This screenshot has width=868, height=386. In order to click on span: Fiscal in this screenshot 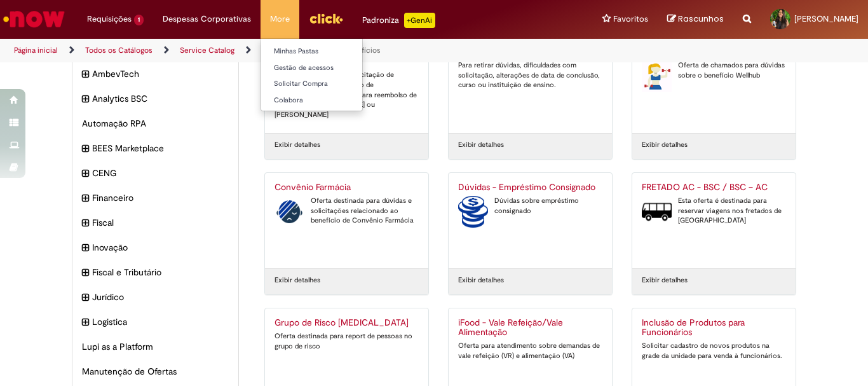, I will do `click(160, 223)`.